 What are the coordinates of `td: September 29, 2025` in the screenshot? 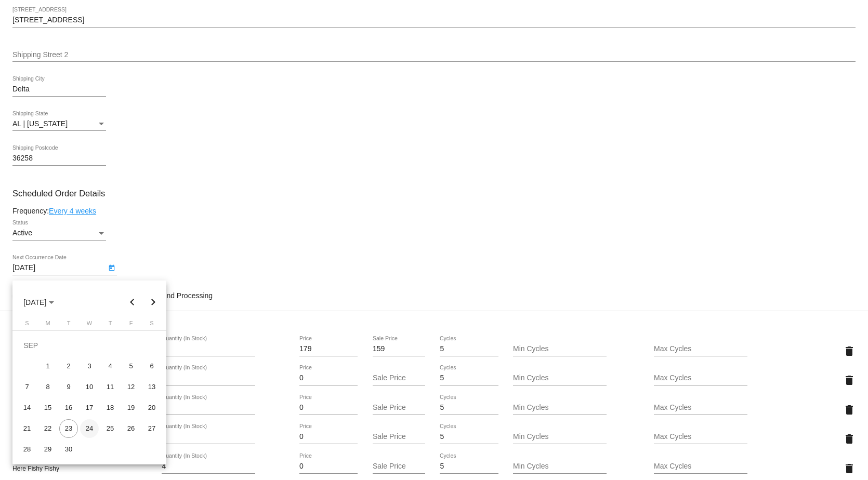 It's located at (48, 449).